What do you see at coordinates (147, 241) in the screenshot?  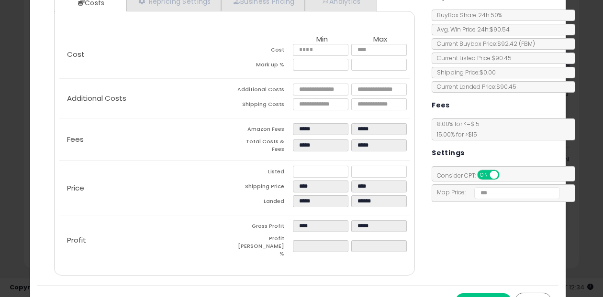 I see `p: Profit` at bounding box center [147, 241].